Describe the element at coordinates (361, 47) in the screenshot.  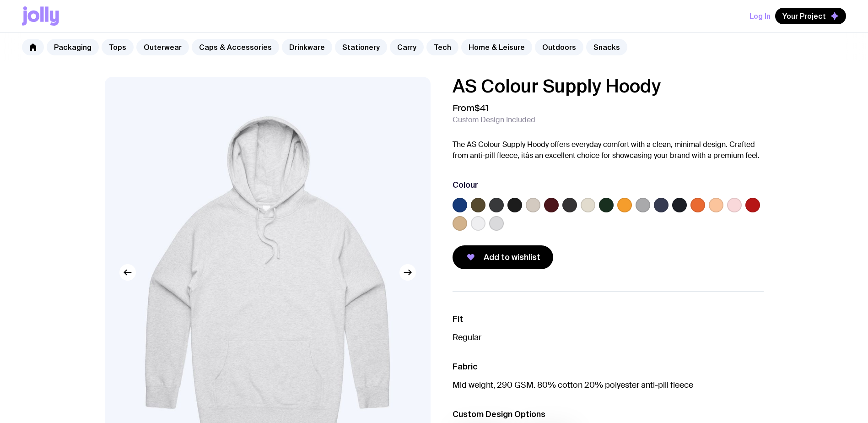
I see `a: Stationery` at that location.